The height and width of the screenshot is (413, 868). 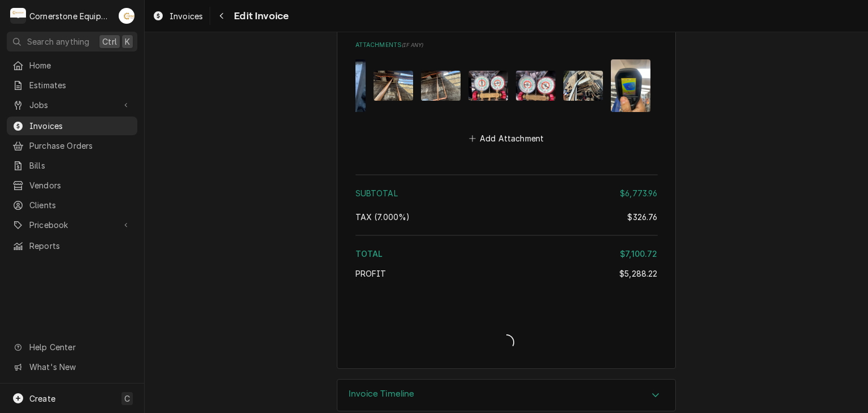 What do you see at coordinates (80, 347) in the screenshot?
I see `span: Help Center` at bounding box center [80, 347].